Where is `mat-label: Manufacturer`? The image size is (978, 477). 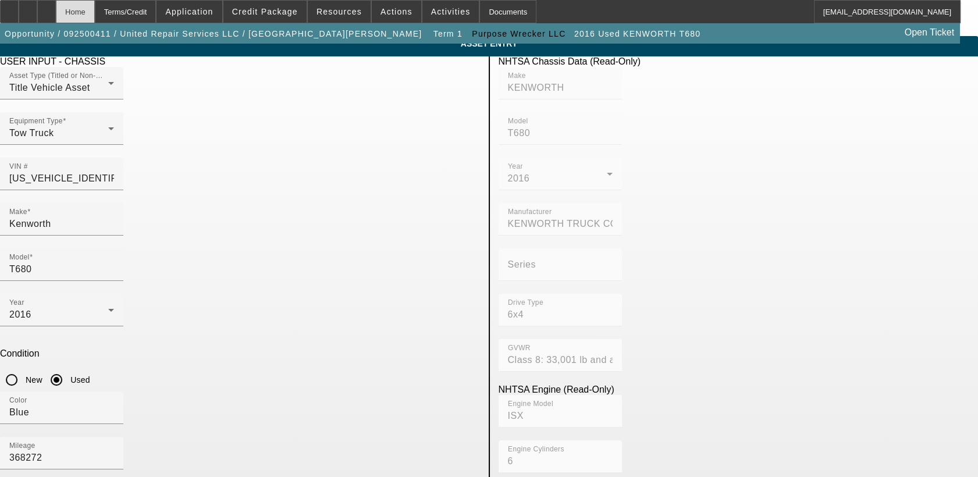
mat-label: Manufacturer is located at coordinates (530, 212).